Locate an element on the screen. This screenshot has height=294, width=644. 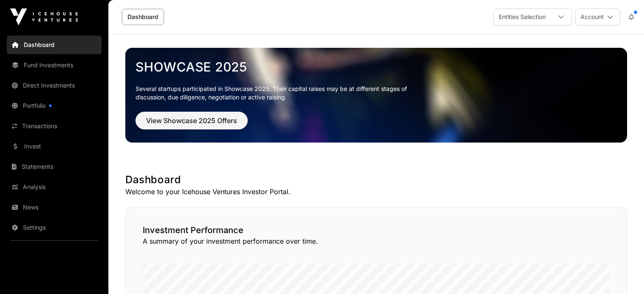
img: Showcase 2025 is located at coordinates (376, 95).